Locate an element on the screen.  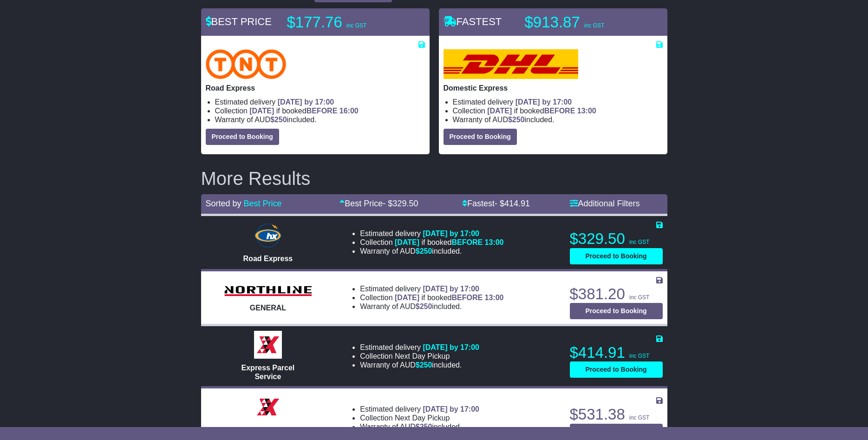
span: FASTEST is located at coordinates (473, 22).